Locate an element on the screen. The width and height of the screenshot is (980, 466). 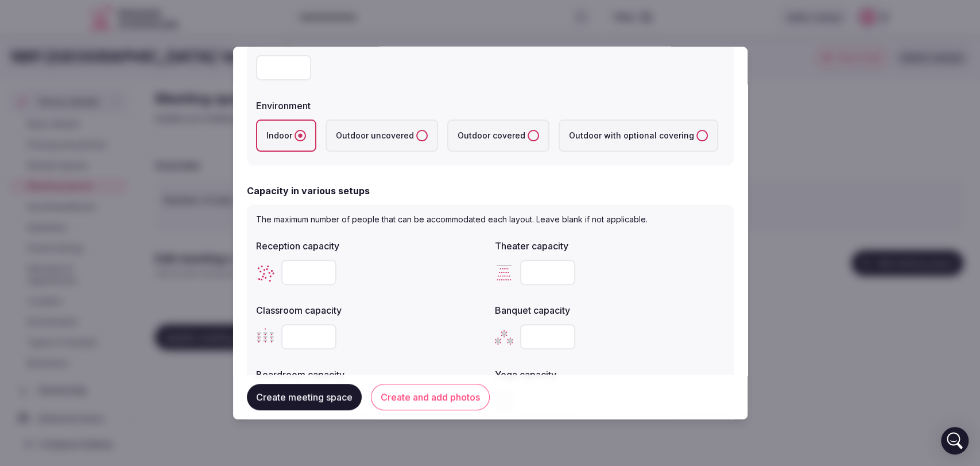
label: Theater capacity is located at coordinates (609, 245).